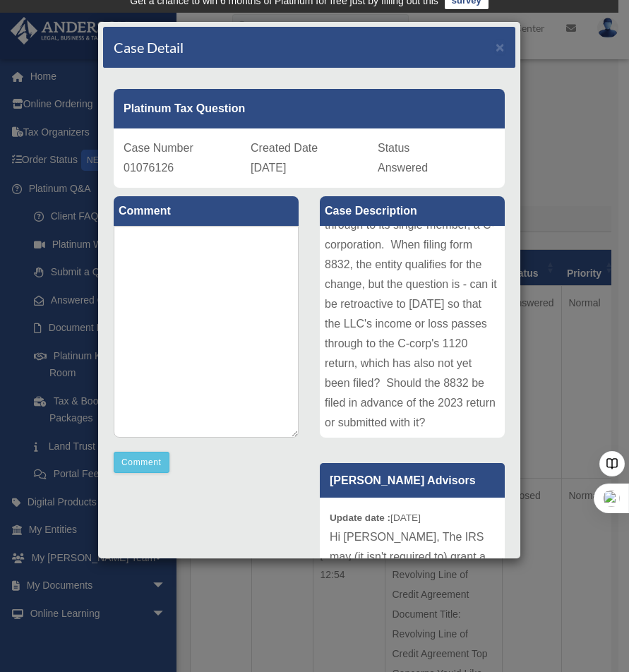 The width and height of the screenshot is (629, 672). Describe the element at coordinates (148, 48) in the screenshot. I see `h4: Case Detail` at that location.